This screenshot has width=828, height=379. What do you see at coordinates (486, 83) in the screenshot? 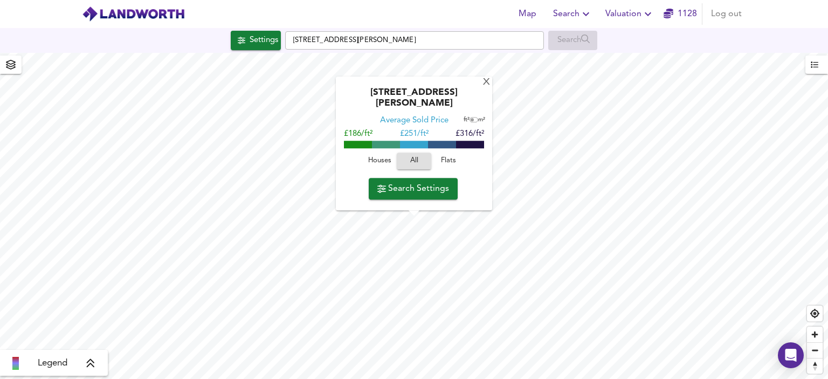
I see `div: X` at bounding box center [486, 83].